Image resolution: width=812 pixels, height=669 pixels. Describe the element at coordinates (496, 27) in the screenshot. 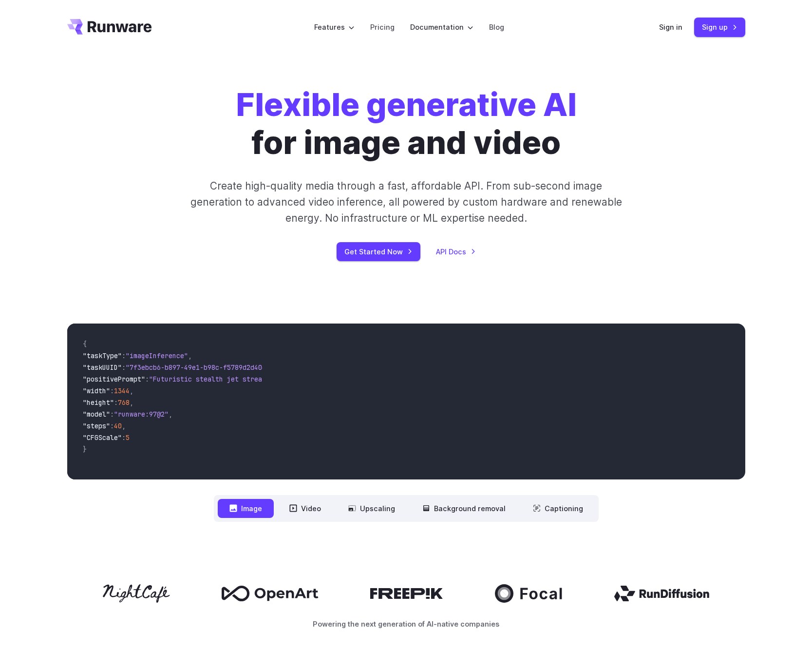

I see `a: Blog` at that location.